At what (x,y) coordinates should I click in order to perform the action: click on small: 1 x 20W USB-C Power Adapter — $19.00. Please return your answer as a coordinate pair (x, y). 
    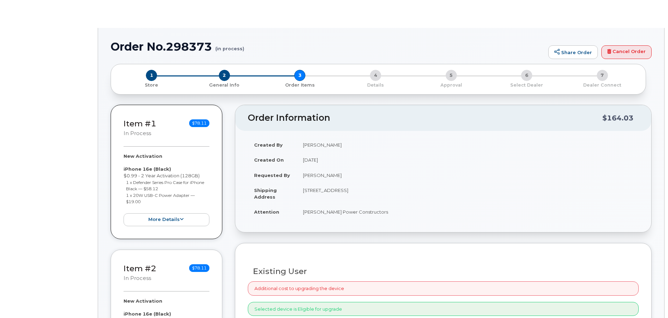
    Looking at the image, I should click on (160, 198).